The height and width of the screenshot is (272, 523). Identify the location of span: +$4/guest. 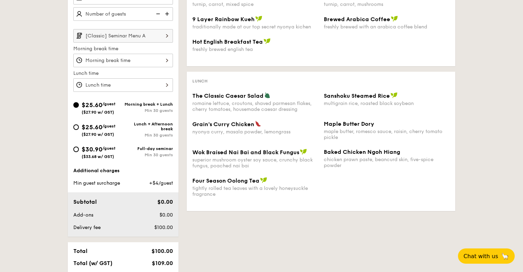
(161, 183).